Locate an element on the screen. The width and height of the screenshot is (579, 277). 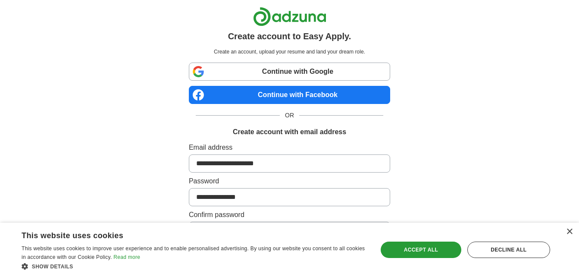
label: Confirm password is located at coordinates (289, 215).